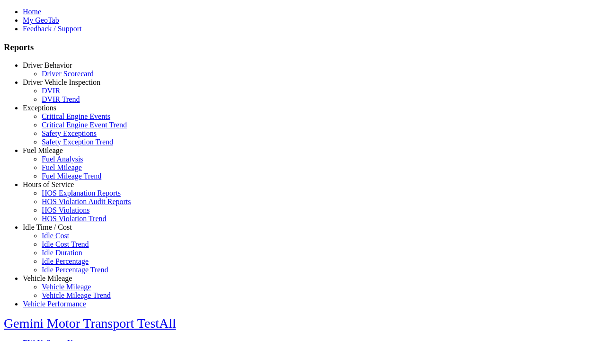 The width and height of the screenshot is (606, 341). I want to click on a: My GeoTab, so click(41, 20).